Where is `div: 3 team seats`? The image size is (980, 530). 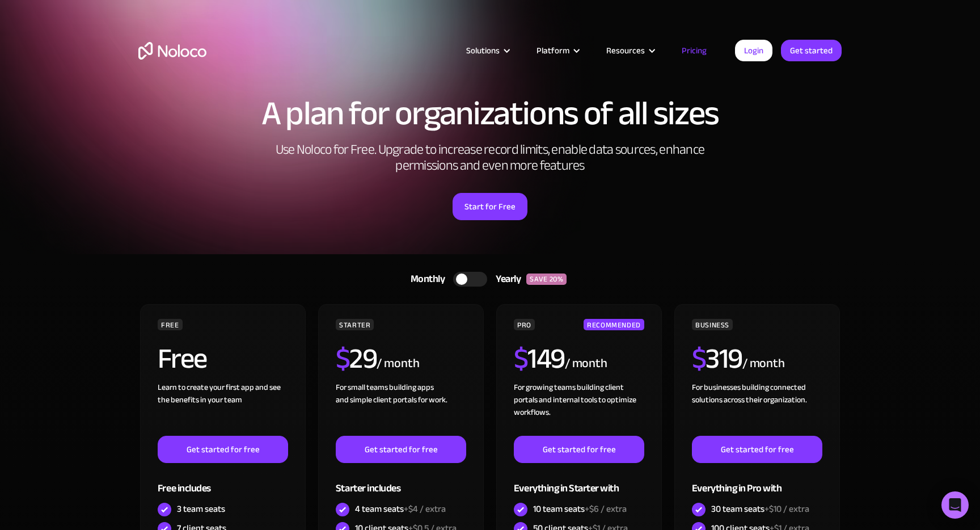
div: 3 team seats is located at coordinates (200, 509).